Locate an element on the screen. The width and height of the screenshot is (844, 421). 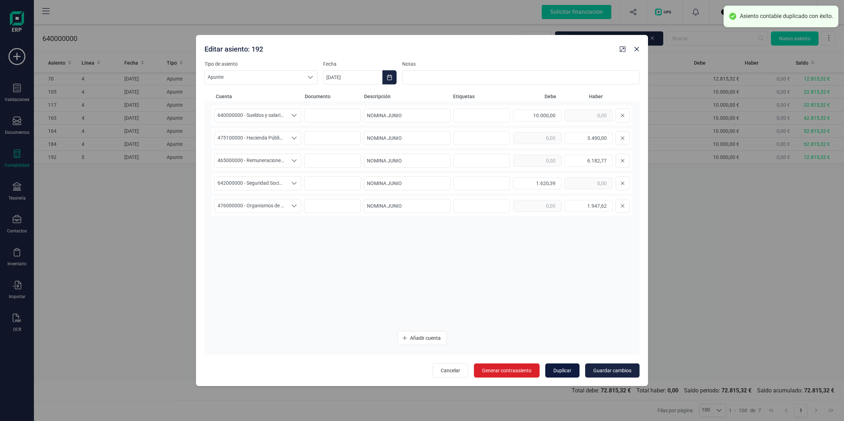
span: 640000000 - Sueldos y salarios is located at coordinates (251, 115).